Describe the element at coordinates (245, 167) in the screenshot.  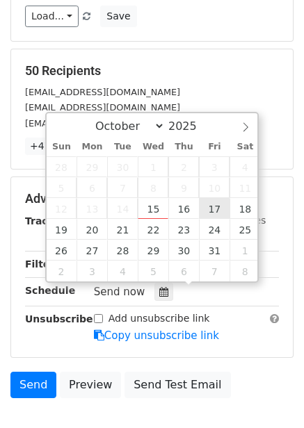
I see `span: October 4, 2025` at that location.